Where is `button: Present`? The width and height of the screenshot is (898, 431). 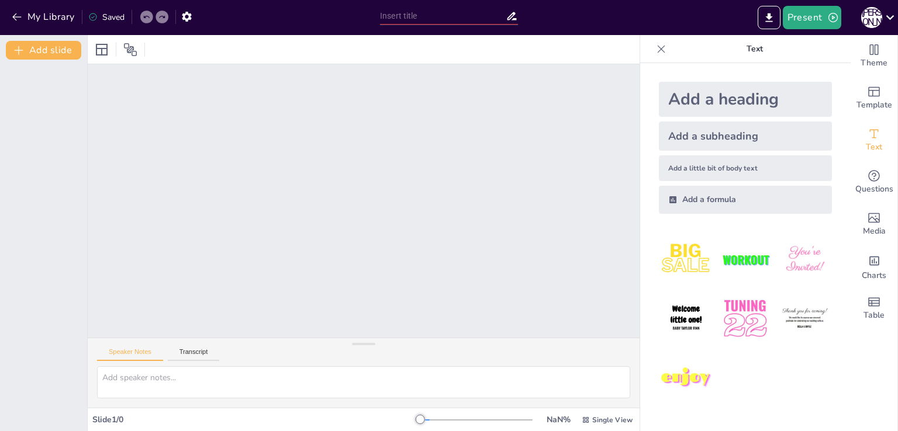
button: Present is located at coordinates (812, 18).